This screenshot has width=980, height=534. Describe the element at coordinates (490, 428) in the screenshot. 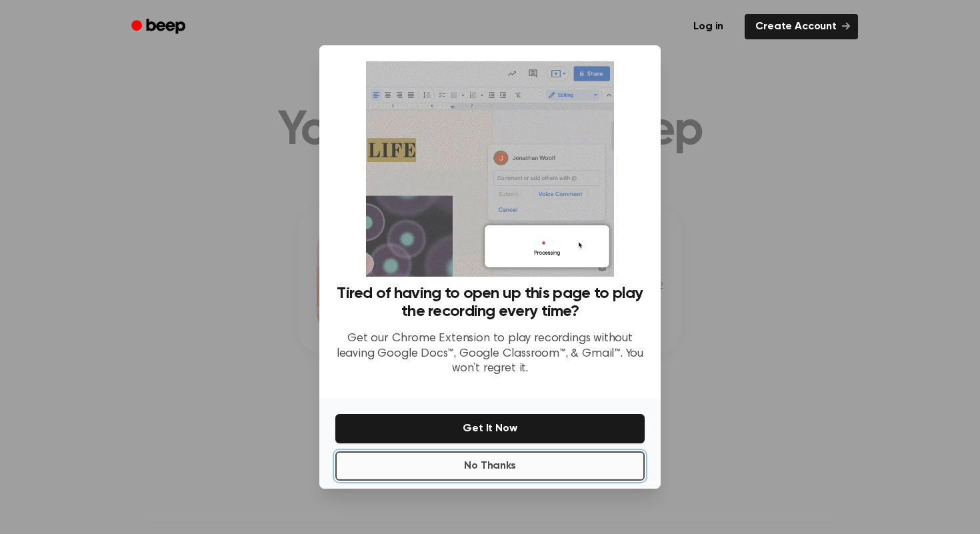

I see `button: Get It Now` at that location.